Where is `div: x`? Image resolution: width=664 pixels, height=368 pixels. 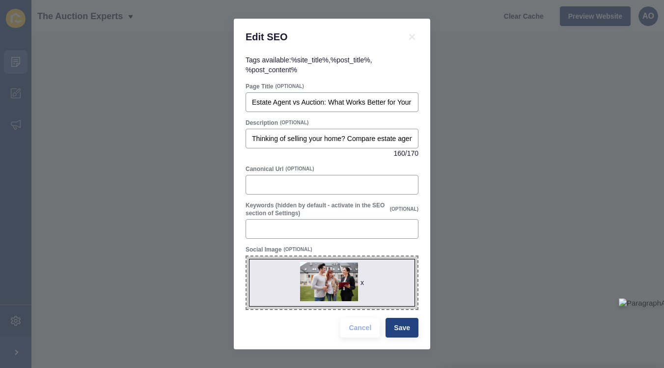
div: x is located at coordinates (362, 283).